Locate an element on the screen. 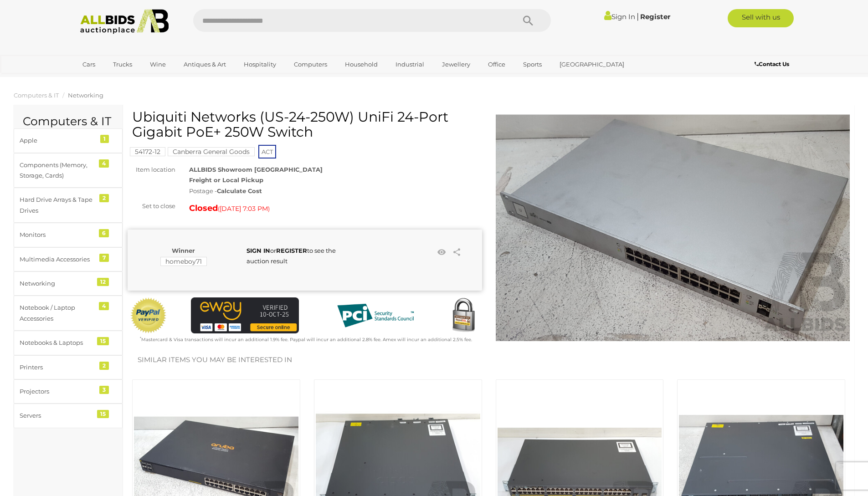 This screenshot has height=496, width=868. a: Household is located at coordinates (361, 64).